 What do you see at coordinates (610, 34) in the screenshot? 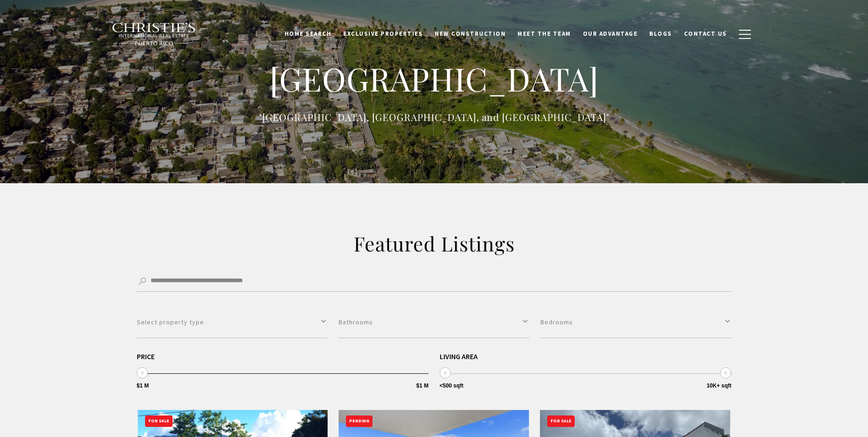
I see `span: Our Advantage` at bounding box center [610, 34].